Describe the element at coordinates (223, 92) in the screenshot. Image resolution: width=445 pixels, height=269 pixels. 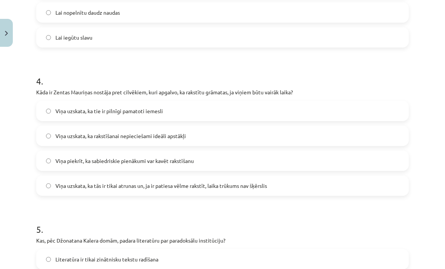
I see `p: Kāda ir Zentas Mauriņas nostāja pret cilvēkiem, kuri apgalvo, ka rakstītu grāmatas, ja viņiem būt...` at that location.